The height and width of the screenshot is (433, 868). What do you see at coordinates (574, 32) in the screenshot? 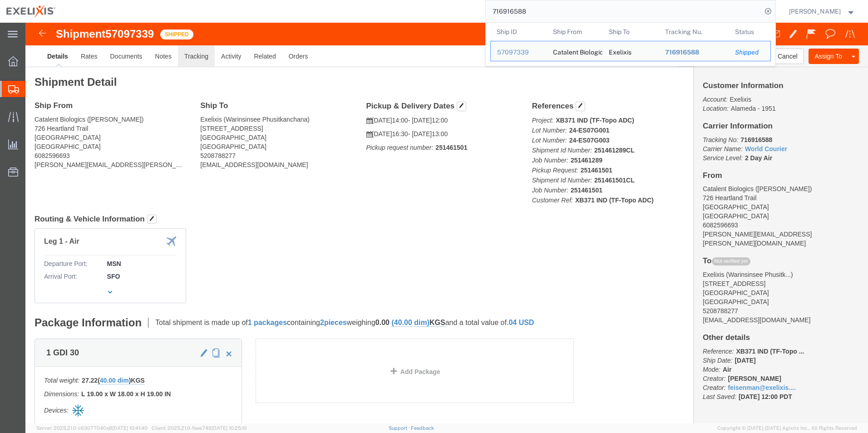
I see `th: Ship From` at bounding box center [574, 32].